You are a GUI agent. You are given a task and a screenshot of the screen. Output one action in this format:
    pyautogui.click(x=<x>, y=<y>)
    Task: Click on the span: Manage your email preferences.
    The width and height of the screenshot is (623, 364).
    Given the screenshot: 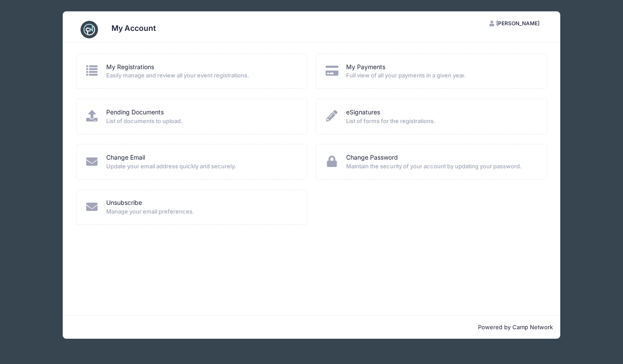 What is the action you would take?
    pyautogui.click(x=201, y=212)
    